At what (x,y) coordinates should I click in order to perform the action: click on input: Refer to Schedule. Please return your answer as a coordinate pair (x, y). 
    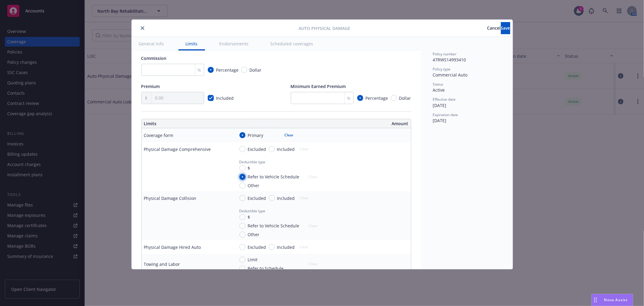
    Looking at the image, I should click on (243, 268).